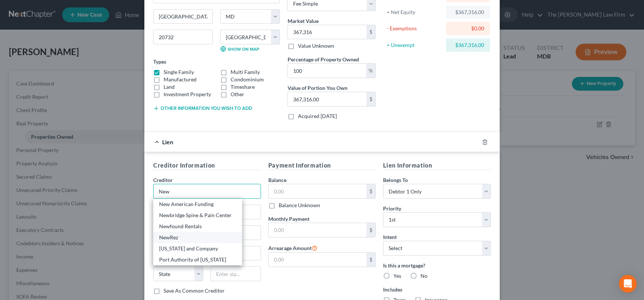 This screenshot has height=300, width=644. Describe the element at coordinates (397, 276) in the screenshot. I see `label: Yes` at that location.